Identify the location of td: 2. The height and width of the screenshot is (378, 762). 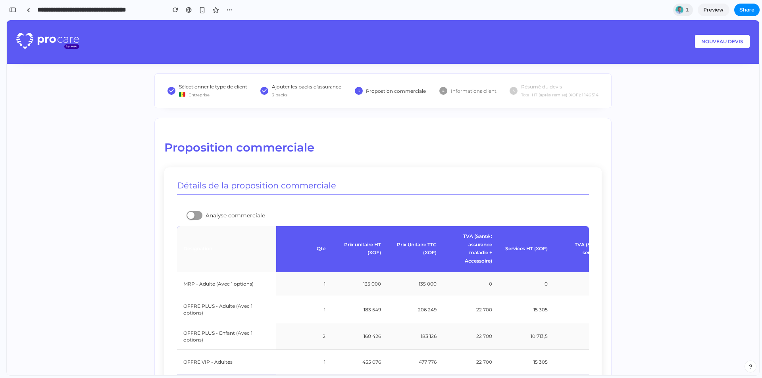
(297, 316).